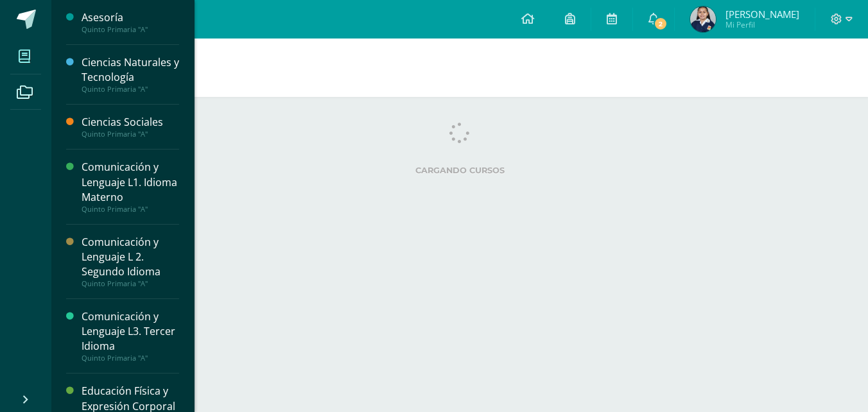 This screenshot has height=412, width=868. What do you see at coordinates (130, 182) in the screenshot?
I see `div: Comunicación y Lenguaje L1. Idioma Materno` at bounding box center [130, 182].